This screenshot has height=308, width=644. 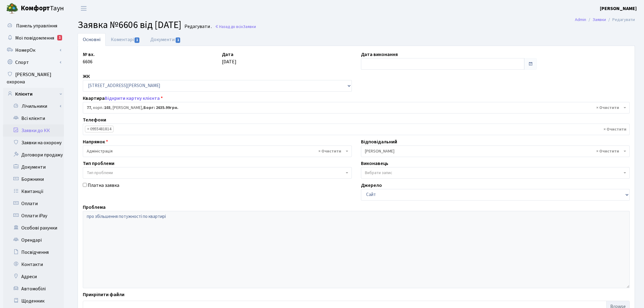 What do you see at coordinates (42, 9) in the screenshot?
I see `span: Таун` at bounding box center [42, 9].